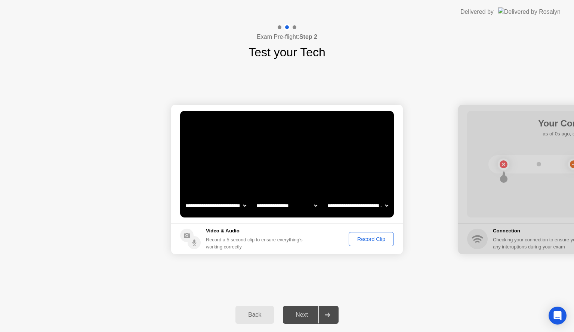  What do you see at coordinates (358, 206) in the screenshot?
I see `select: Available microphones` at bounding box center [358, 206].